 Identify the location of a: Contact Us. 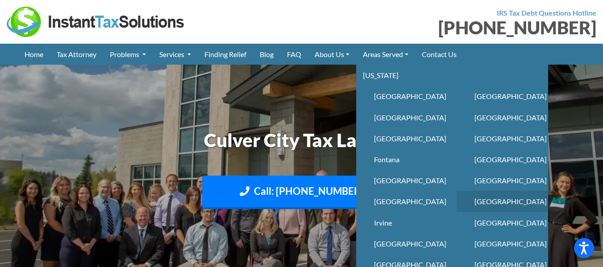
(439, 54).